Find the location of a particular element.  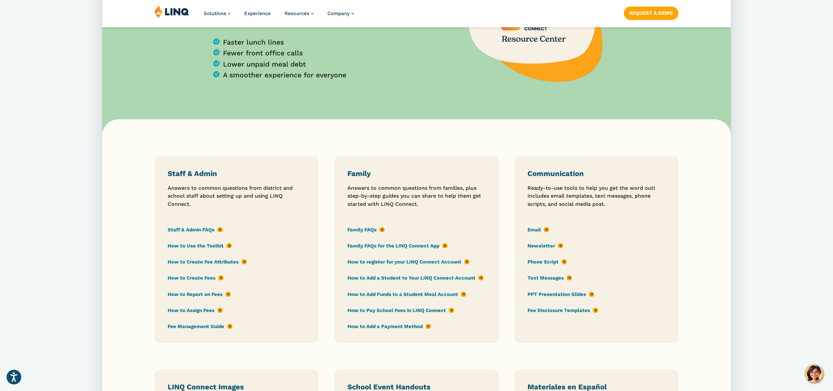

a: Email is located at coordinates (538, 230).